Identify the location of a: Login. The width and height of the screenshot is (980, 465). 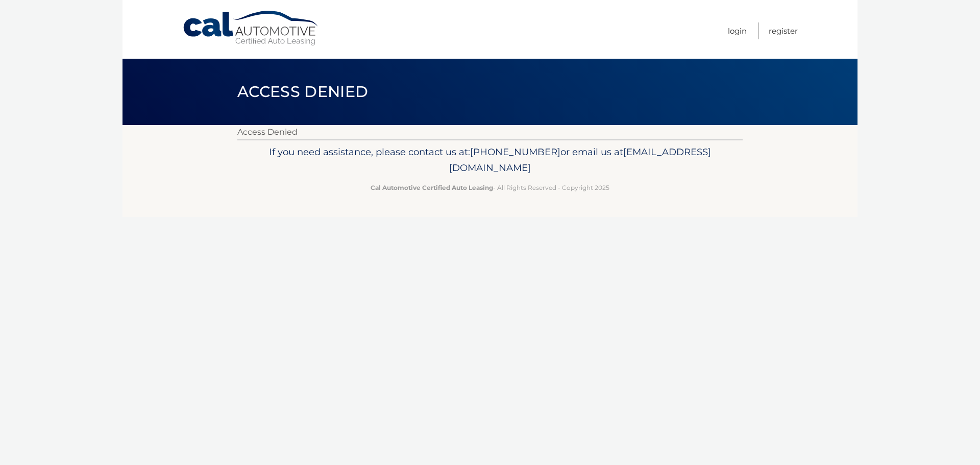
(737, 31).